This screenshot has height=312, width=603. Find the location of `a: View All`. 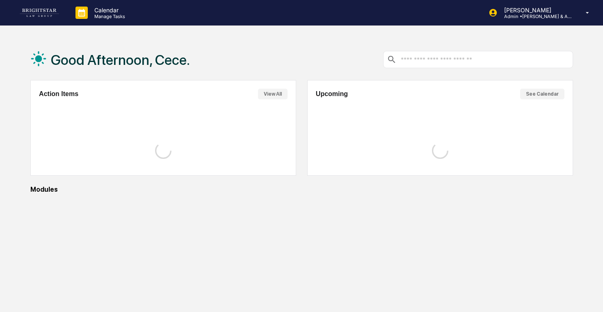

a: View All is located at coordinates (273, 94).